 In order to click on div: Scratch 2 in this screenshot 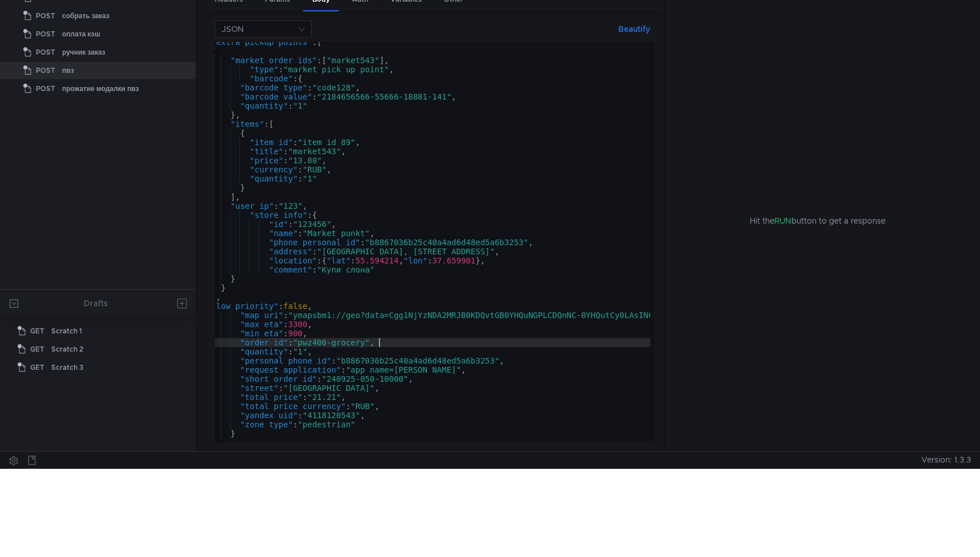, I will do `click(67, 349)`.